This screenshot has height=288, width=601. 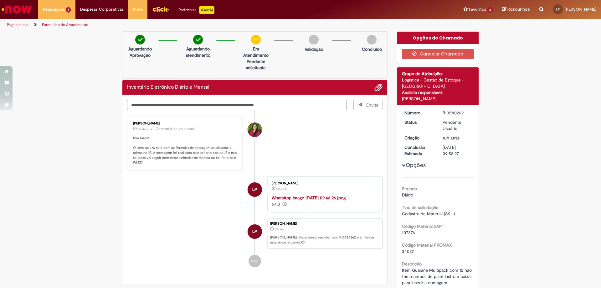 What do you see at coordinates (516, 9) in the screenshot?
I see `a: Rascunhos` at bounding box center [516, 9].